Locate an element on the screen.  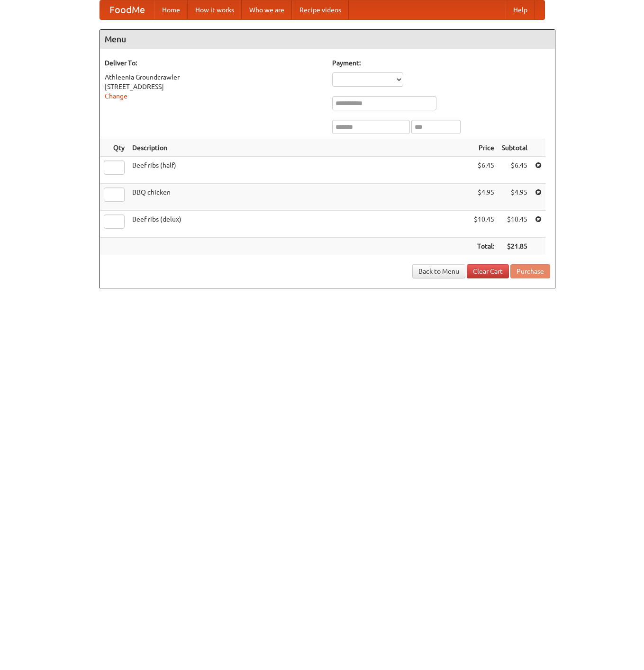
a: Home is located at coordinates (171, 10).